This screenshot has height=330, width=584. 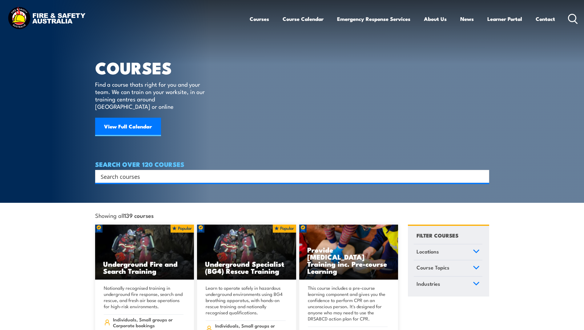 I want to click on a: Underground Fire and Search Training, so click(x=145, y=253).